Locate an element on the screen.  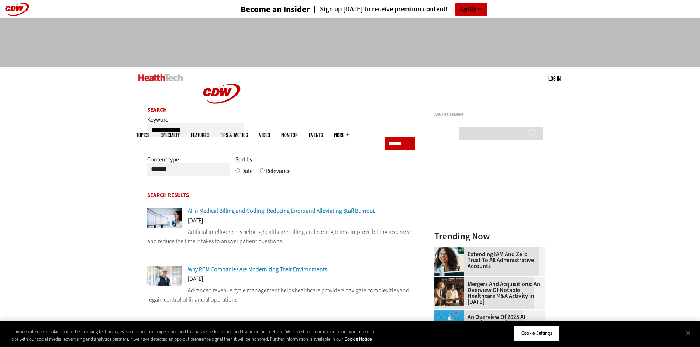
span: Why RCM Companies Are Modernizing Their Environments is located at coordinates (257, 269).